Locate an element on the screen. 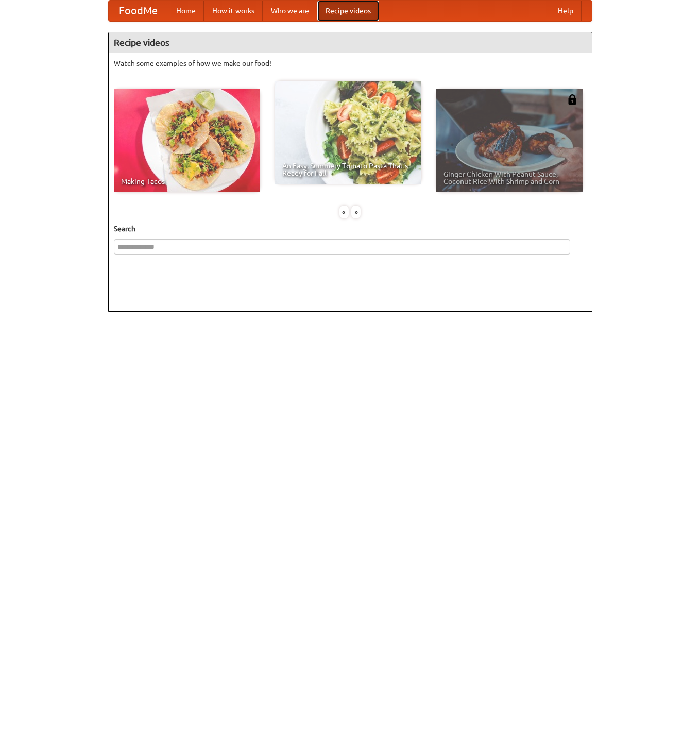 The image size is (700, 729). span: An Easy, Summery Tomato Pasta That's Ready for Fall is located at coordinates (348, 170).